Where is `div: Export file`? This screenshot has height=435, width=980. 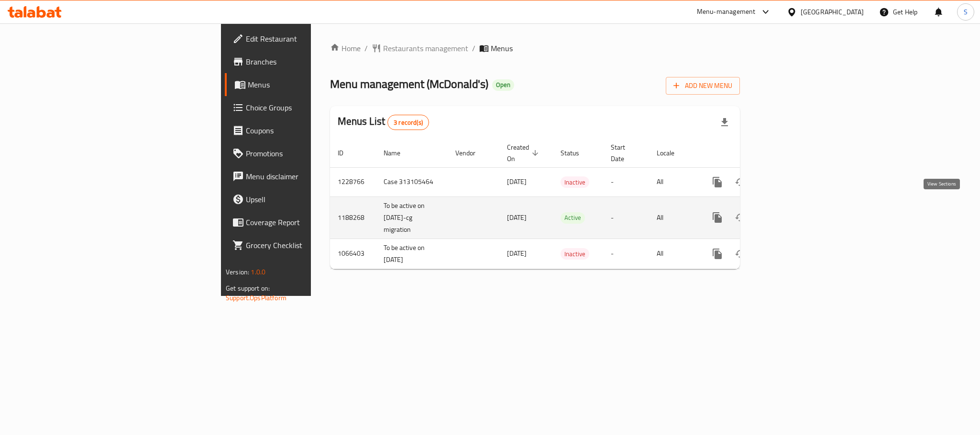
div: Export file is located at coordinates (725, 122).